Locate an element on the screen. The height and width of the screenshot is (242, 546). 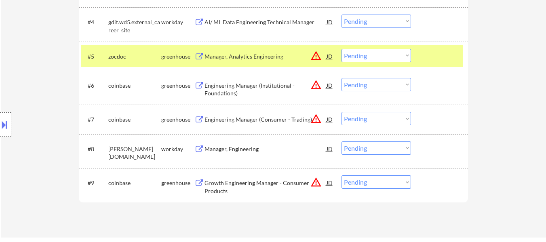
div: Growth Engineering Manager - Consumer Products is located at coordinates (265, 187).